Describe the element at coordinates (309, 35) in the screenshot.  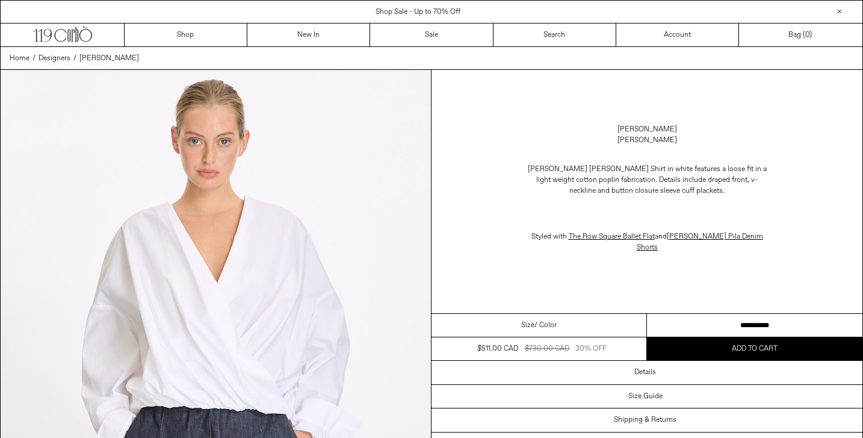
I see `a: New In` at that location.